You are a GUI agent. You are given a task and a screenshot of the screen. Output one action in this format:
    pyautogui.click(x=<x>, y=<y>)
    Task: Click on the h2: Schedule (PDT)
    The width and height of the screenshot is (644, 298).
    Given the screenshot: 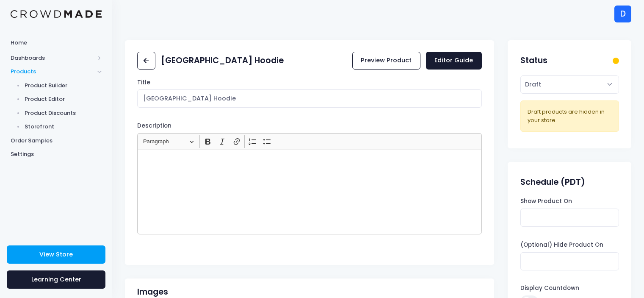 What is the action you would take?
    pyautogui.click(x=553, y=182)
    